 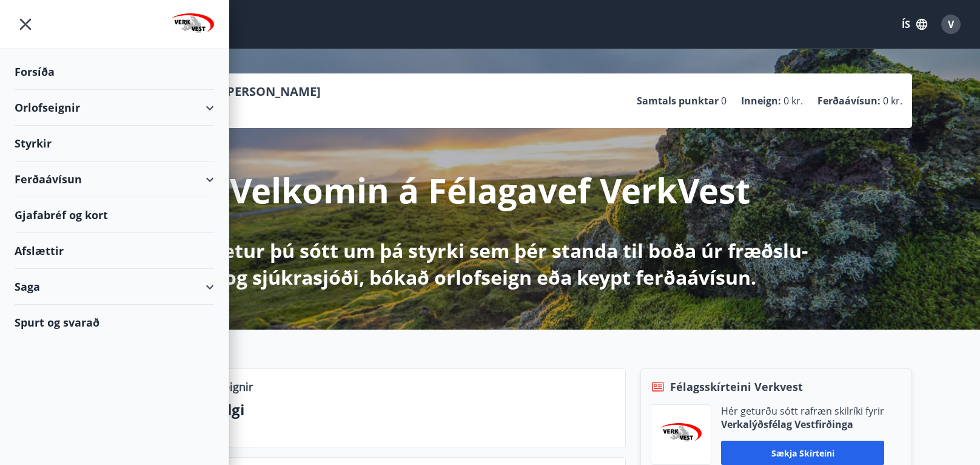 What do you see at coordinates (386, 410) in the screenshot?
I see `p: Næstu helgi` at bounding box center [386, 410].